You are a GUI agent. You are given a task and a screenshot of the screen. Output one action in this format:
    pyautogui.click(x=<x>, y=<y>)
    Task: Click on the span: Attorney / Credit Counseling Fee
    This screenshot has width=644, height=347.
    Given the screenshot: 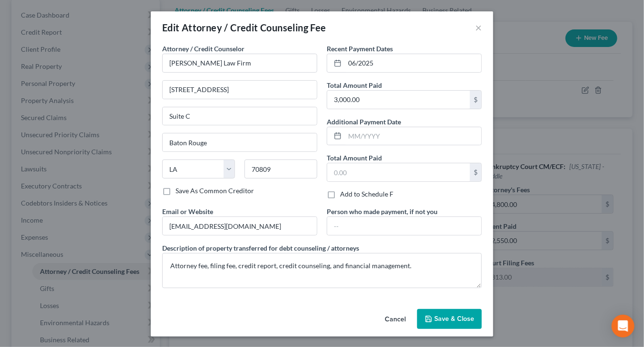 What is the action you would take?
    pyautogui.click(x=254, y=28)
    